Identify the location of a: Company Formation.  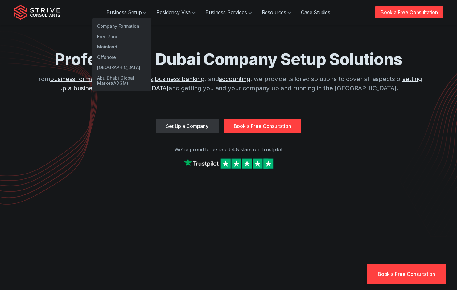
(122, 26).